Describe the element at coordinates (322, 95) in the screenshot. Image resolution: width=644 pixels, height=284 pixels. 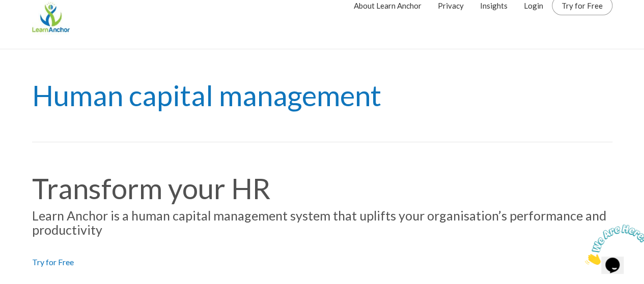
I see `h1: Human capital management` at that location.